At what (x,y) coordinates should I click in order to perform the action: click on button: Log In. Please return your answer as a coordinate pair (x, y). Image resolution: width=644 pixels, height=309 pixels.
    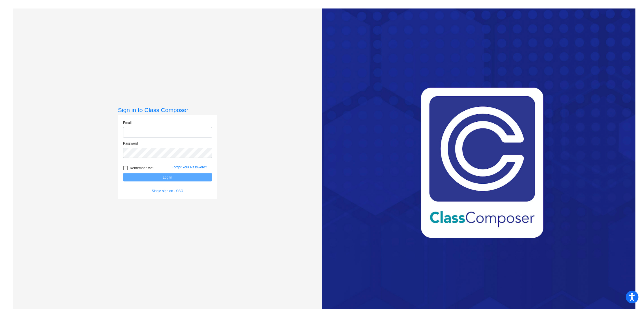
    Looking at the image, I should click on (167, 177).